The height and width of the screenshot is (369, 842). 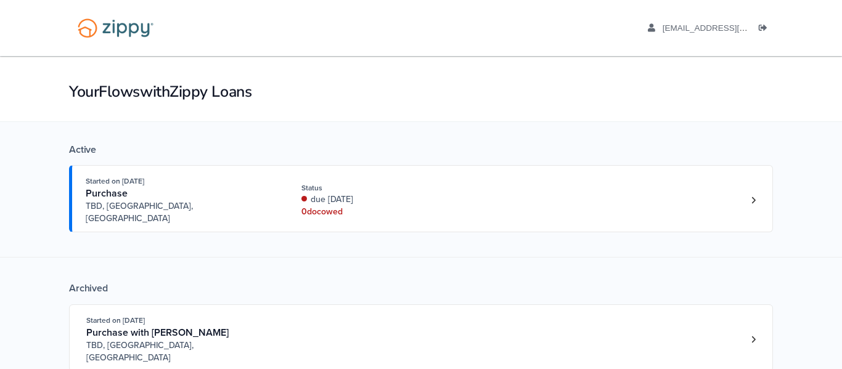 What do you see at coordinates (115, 28) in the screenshot?
I see `img: Logo` at bounding box center [115, 28].